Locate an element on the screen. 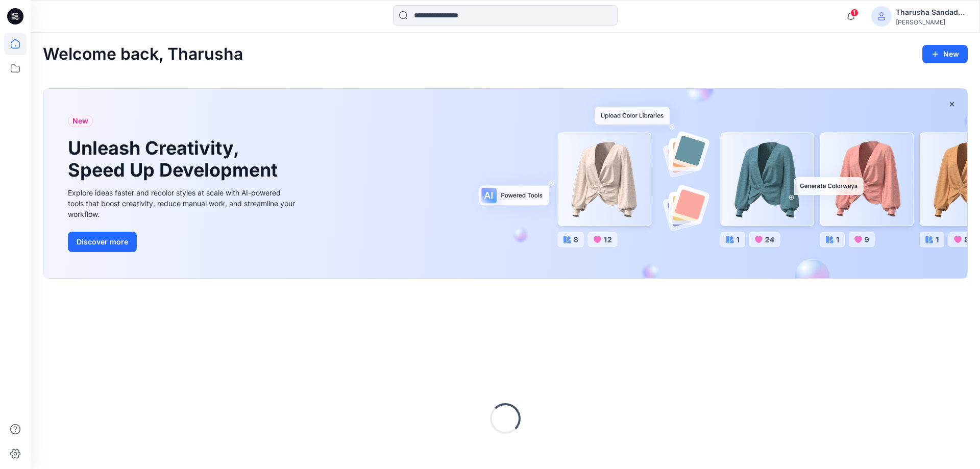  h2: Welcome back, Tharusha is located at coordinates (143, 54).